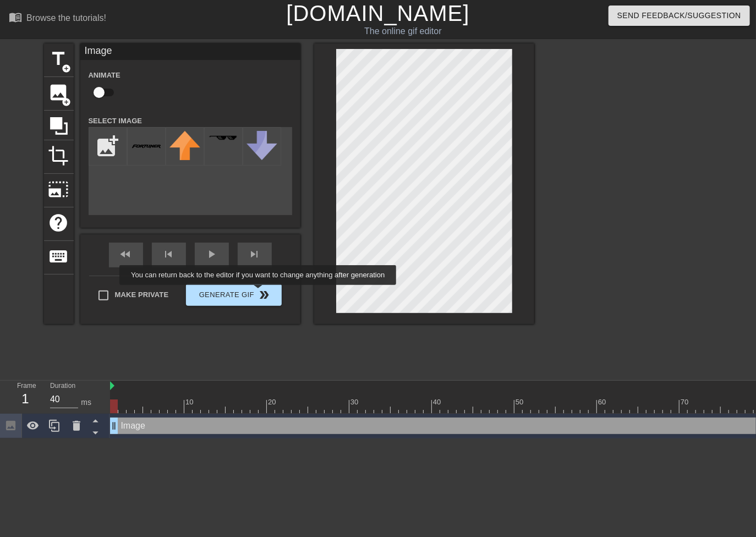 The image size is (756, 537). What do you see at coordinates (679, 16) in the screenshot?
I see `button: Send Feedback/Suggestion` at bounding box center [679, 16].